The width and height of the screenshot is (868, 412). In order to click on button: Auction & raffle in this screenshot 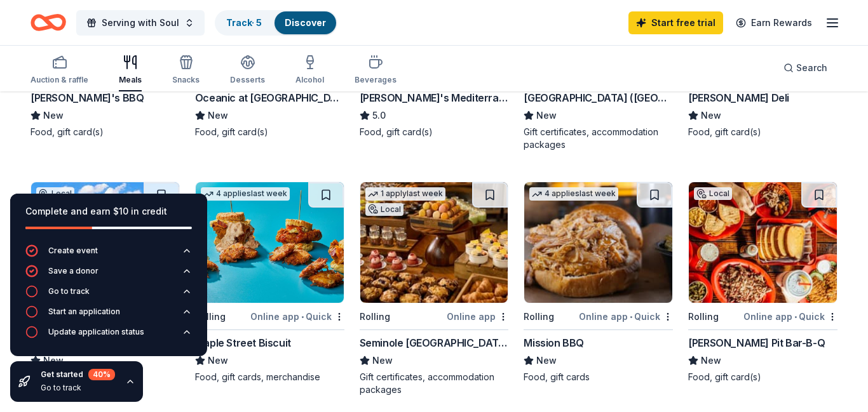, I will do `click(59, 70)`.